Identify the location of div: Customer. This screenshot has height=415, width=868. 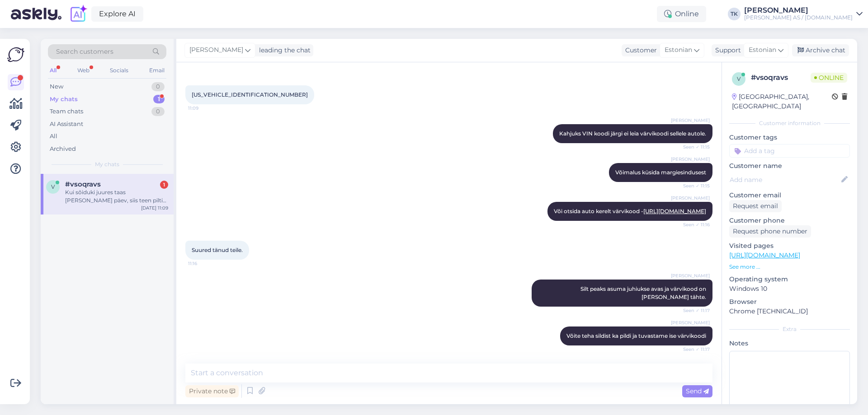
(639, 50).